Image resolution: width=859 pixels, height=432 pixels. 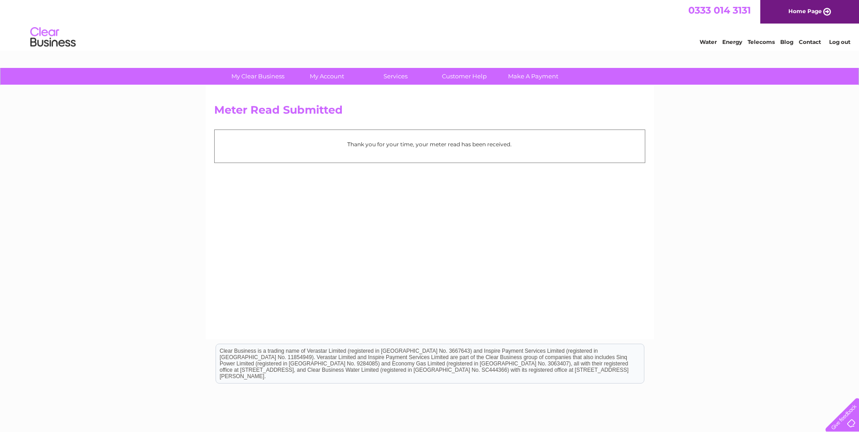 What do you see at coordinates (533, 76) in the screenshot?
I see `a: Make A Payment` at bounding box center [533, 76].